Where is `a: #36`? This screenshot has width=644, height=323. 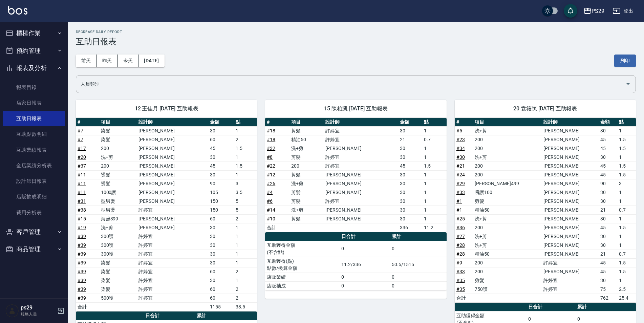 a: #36 is located at coordinates (460, 227).